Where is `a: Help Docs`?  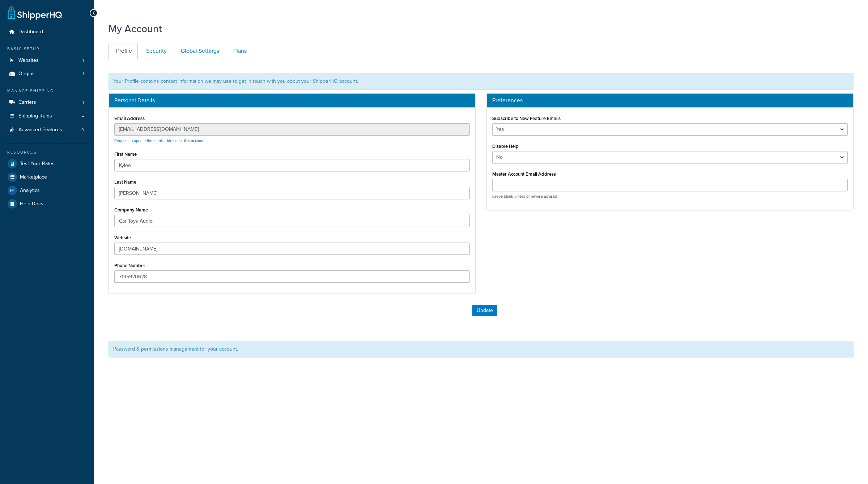
a: Help Docs is located at coordinates (47, 204).